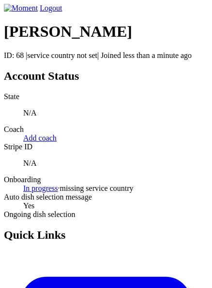 This screenshot has width=212, height=288. Describe the element at coordinates (106, 180) in the screenshot. I see `dt: Onboarding` at that location.